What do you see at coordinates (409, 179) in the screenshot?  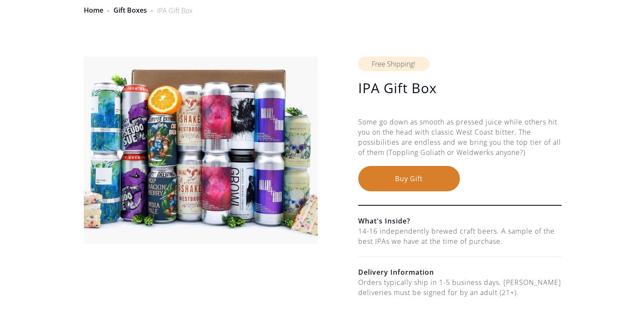 I see `button: Buy Gift` at bounding box center [409, 179].